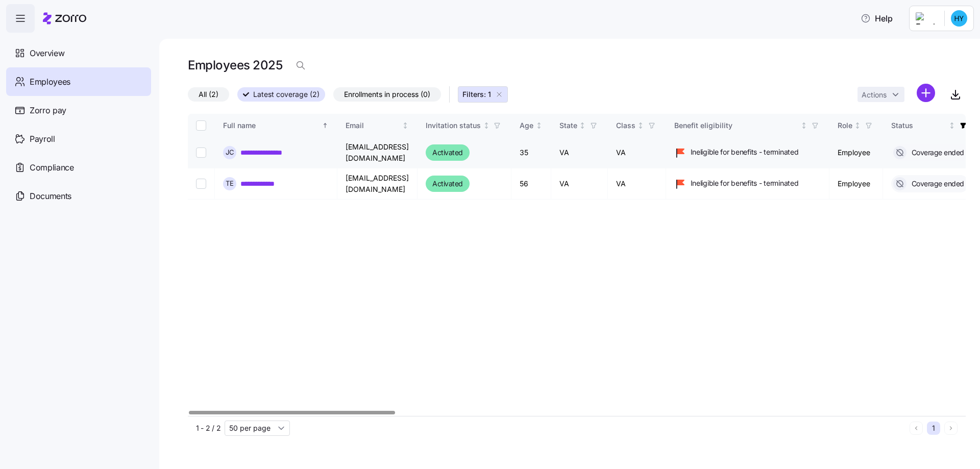 The height and width of the screenshot is (469, 980). What do you see at coordinates (286, 94) in the screenshot?
I see `span: Latest coverage (2)` at bounding box center [286, 94].